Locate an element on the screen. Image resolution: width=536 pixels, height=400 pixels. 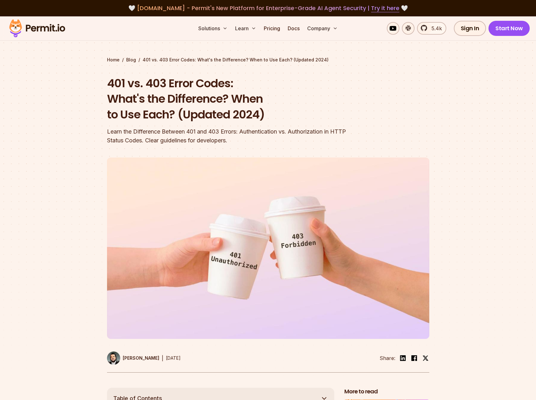
a: Try it here is located at coordinates (385, 8).